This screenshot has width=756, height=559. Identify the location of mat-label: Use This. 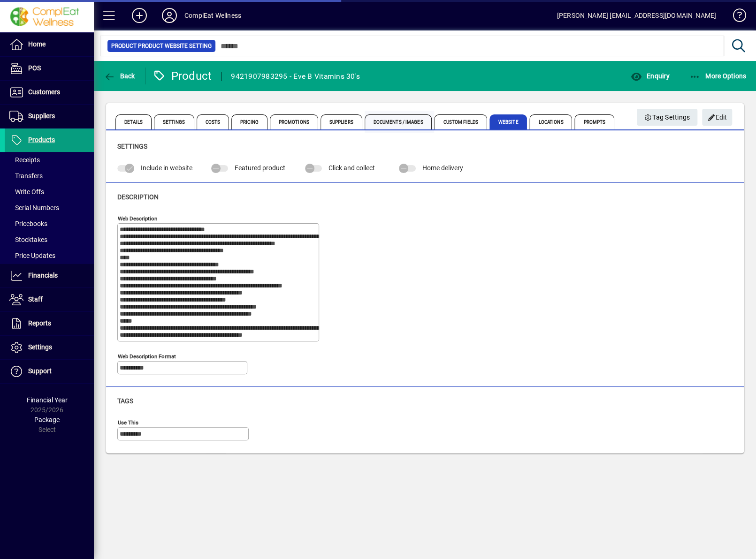
(128, 422).